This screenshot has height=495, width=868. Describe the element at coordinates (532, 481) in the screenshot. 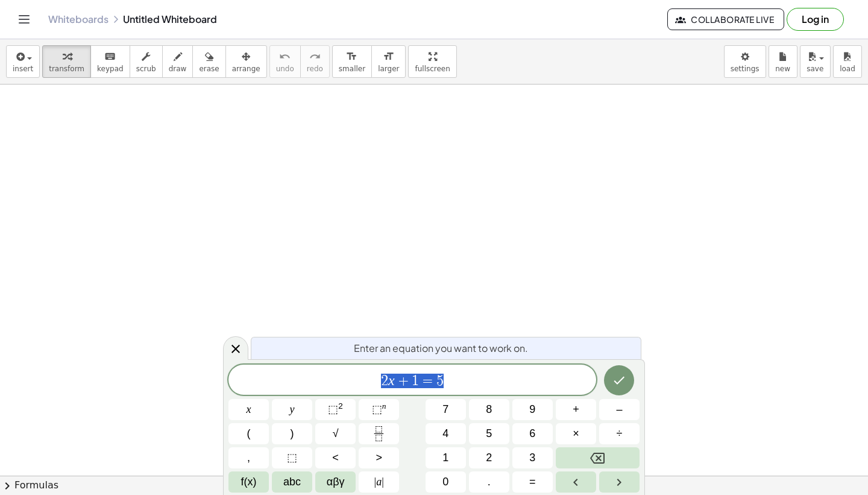

I see `button: Equals` at that location.